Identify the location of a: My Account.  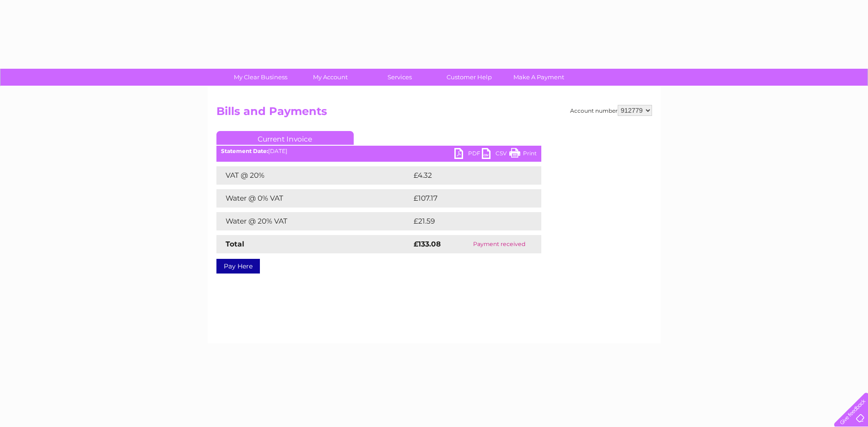
(330, 77).